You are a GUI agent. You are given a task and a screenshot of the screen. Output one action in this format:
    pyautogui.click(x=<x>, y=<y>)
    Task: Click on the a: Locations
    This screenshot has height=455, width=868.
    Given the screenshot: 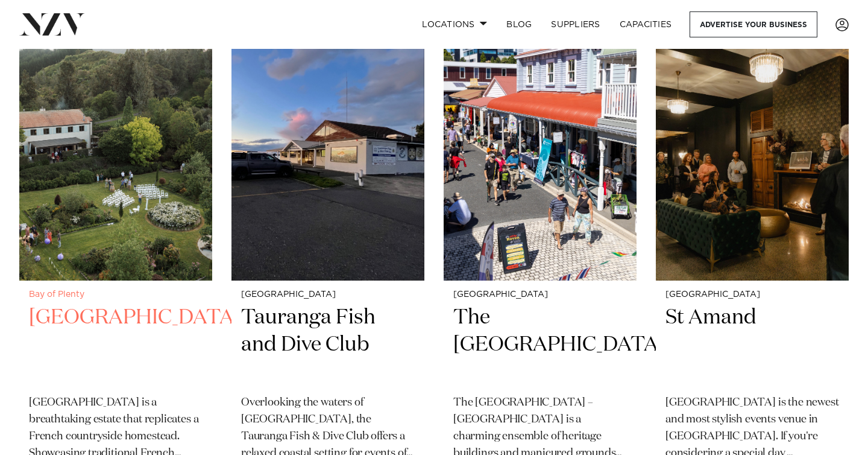 What is the action you would take?
    pyautogui.click(x=455, y=24)
    